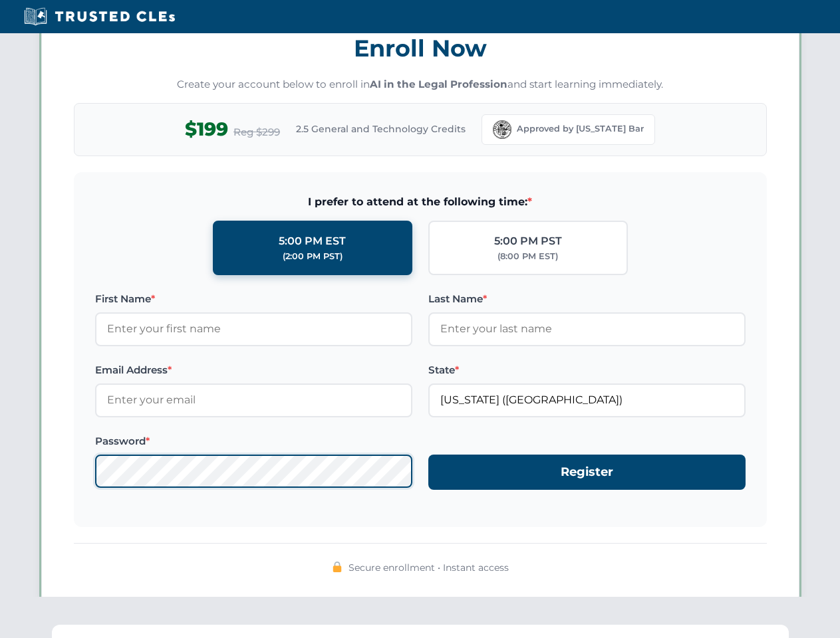  Describe the element at coordinates (254, 441) in the screenshot. I see `label: Password` at that location.